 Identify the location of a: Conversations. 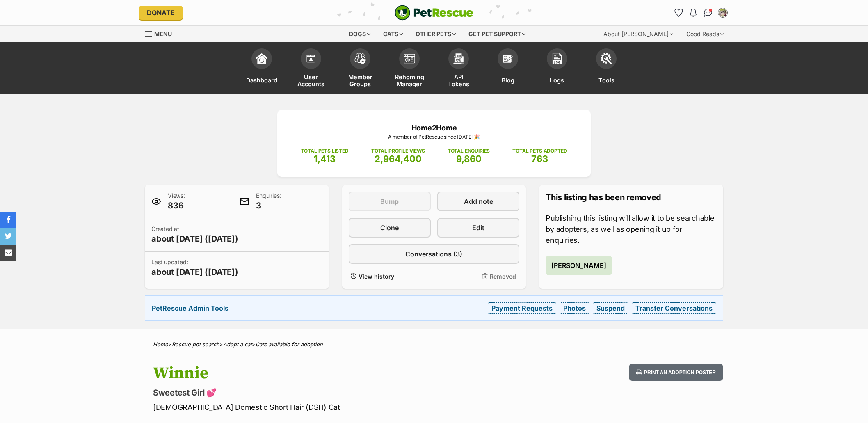
(708, 13).